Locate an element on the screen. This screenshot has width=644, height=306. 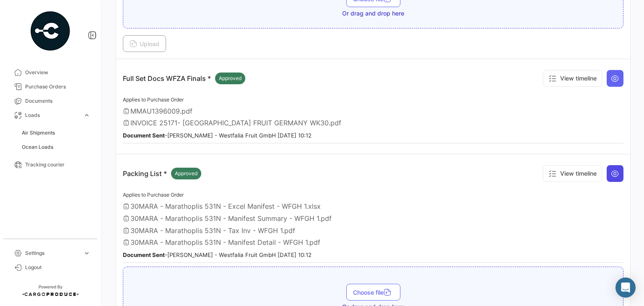
span: MMAU1396009.pdf is located at coordinates (162, 111).